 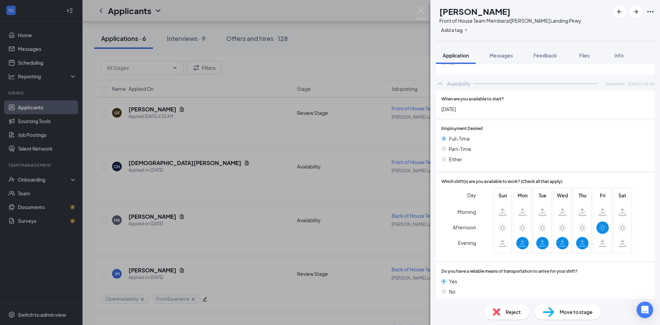 I want to click on svg: Plus, so click(x=466, y=30).